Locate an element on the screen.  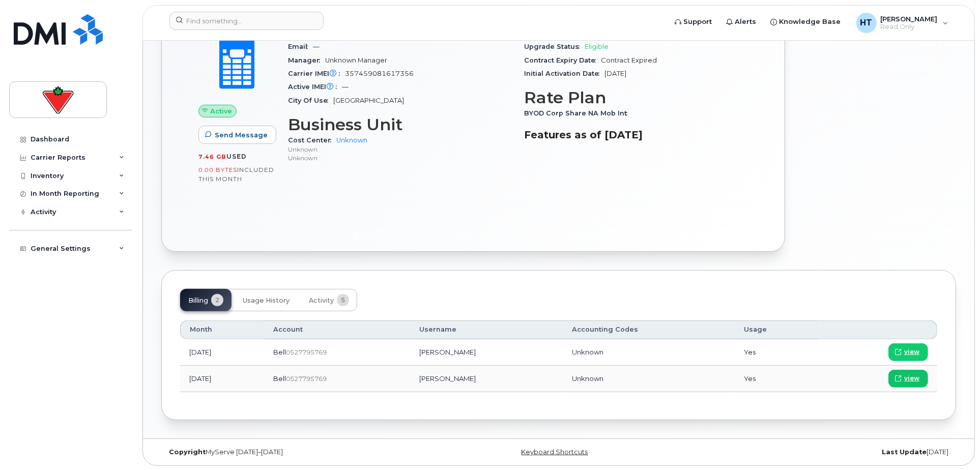
h3: Rate Plan is located at coordinates (636, 97).